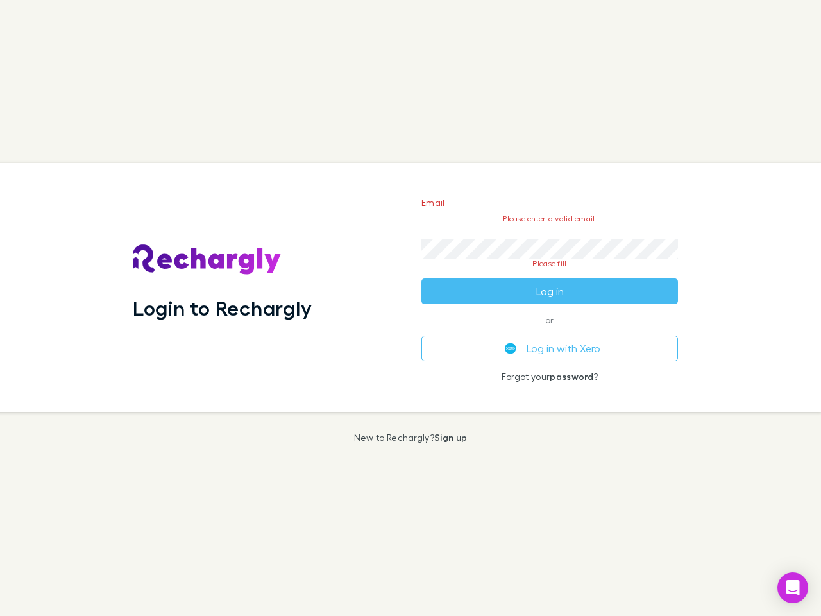 The height and width of the screenshot is (616, 821). I want to click on p: Forgot your ?, so click(550, 377).